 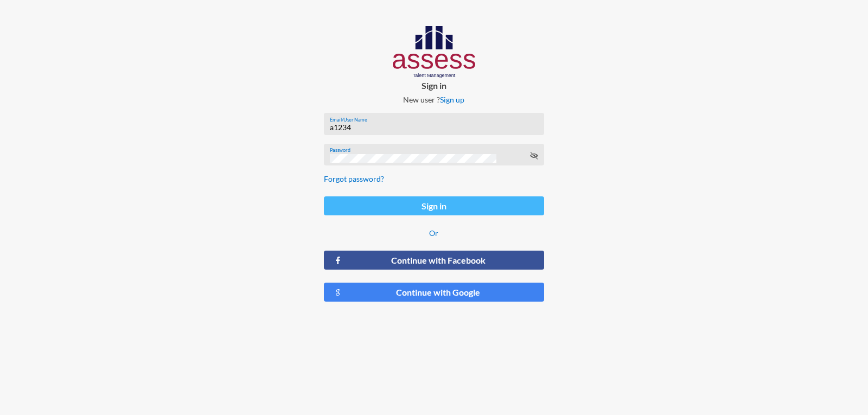 What do you see at coordinates (433, 205) in the screenshot?
I see `button: Sign in` at bounding box center [433, 205].